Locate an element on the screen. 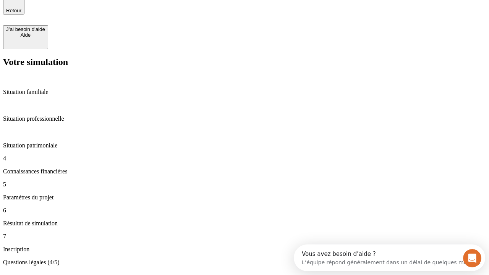 The width and height of the screenshot is (489, 275). p: Questions légales (4/5) is located at coordinates (244, 262).